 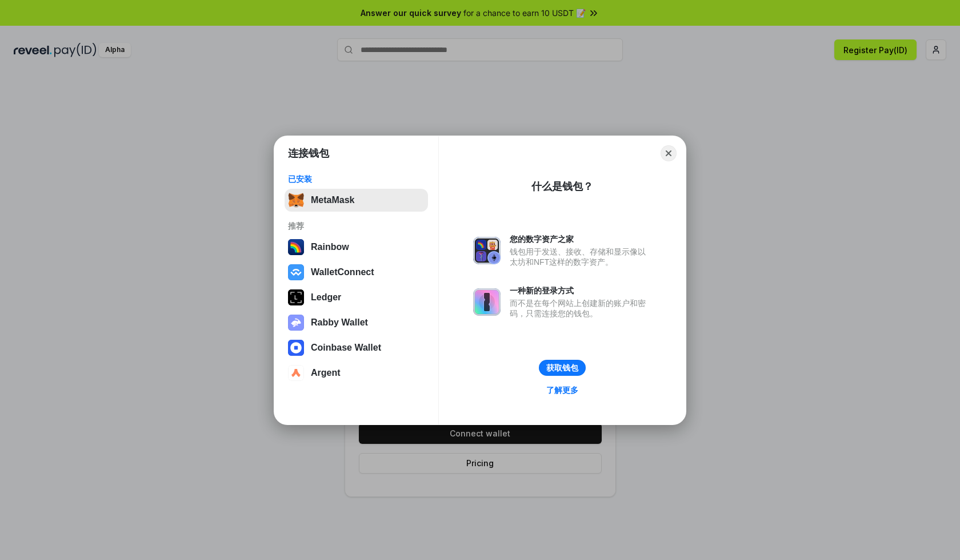 I want to click on div: Coinbase Wallet, so click(x=345, y=348).